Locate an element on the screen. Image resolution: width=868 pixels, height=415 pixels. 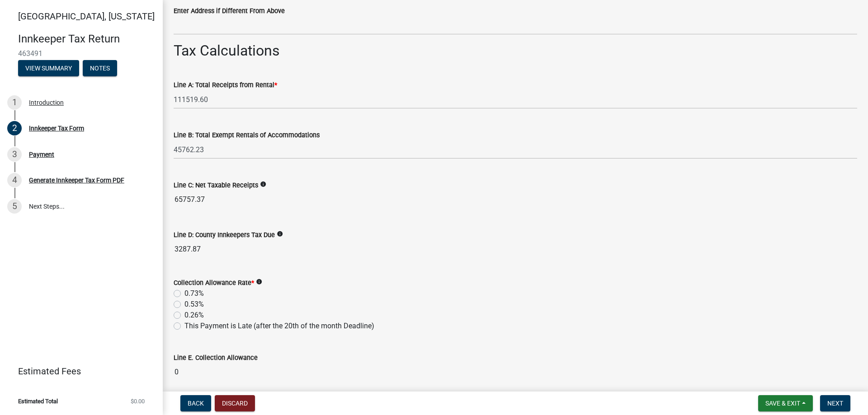
span: $0.00 is located at coordinates (137, 401).